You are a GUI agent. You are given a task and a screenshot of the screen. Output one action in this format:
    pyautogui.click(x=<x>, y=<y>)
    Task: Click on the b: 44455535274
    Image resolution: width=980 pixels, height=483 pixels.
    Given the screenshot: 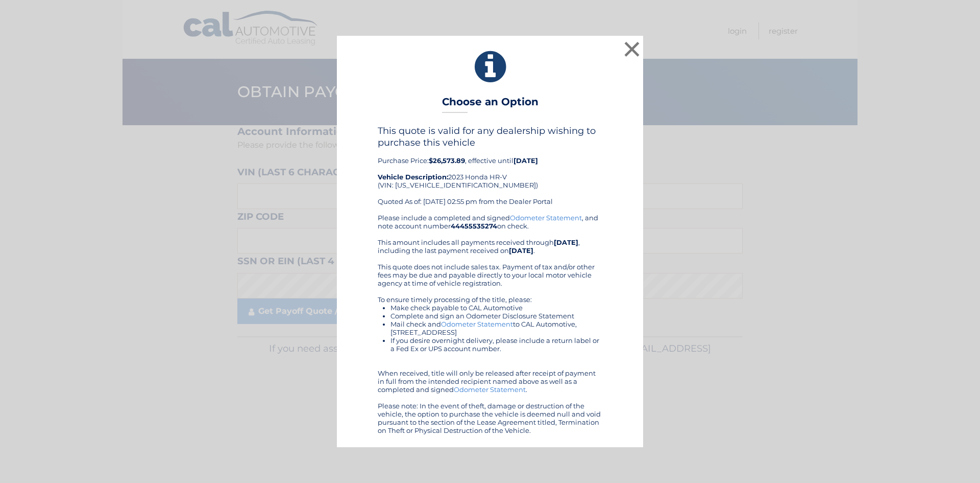 What is the action you would take?
    pyautogui.click(x=474, y=225)
    